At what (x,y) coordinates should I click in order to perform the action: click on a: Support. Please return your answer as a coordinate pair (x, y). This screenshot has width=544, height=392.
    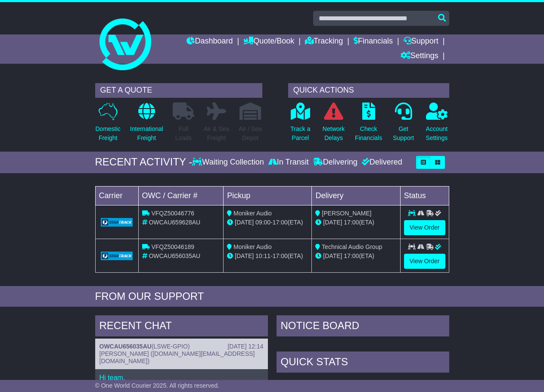
    Looking at the image, I should click on (421, 42).